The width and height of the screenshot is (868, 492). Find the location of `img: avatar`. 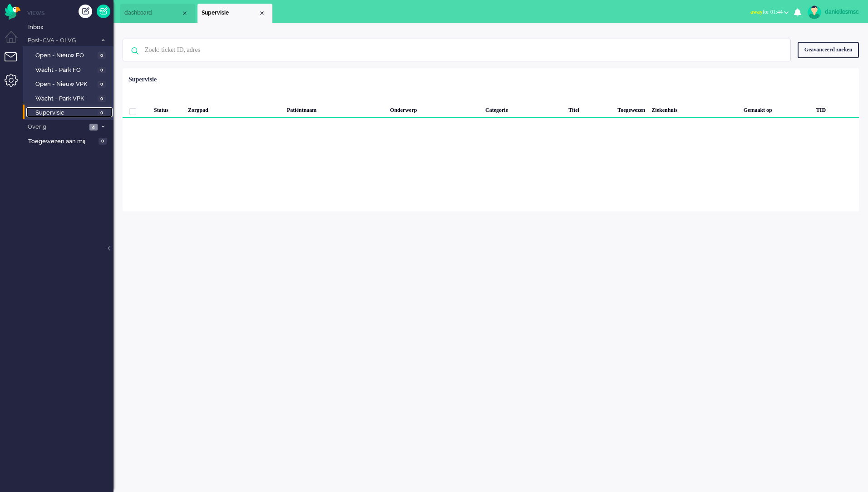

img: avatar is located at coordinates (815, 12).